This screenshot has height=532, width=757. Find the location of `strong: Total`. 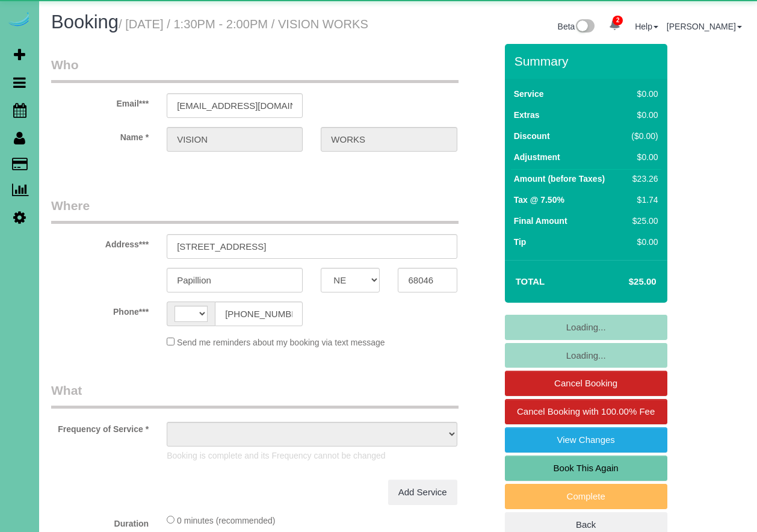

strong: Total is located at coordinates (530, 281).